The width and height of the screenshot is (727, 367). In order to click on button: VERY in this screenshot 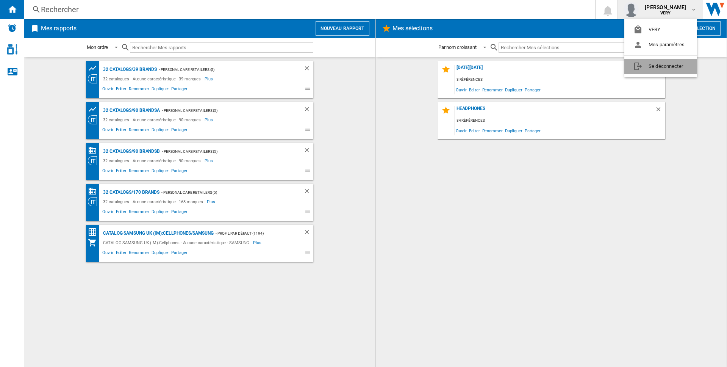, I will do `click(660, 30)`.